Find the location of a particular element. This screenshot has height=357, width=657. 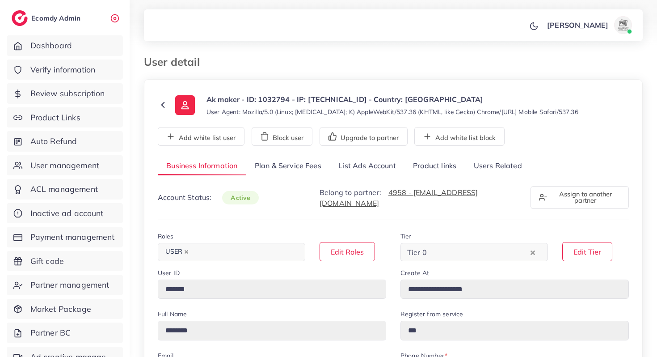

label: Create At is located at coordinates (415, 273).